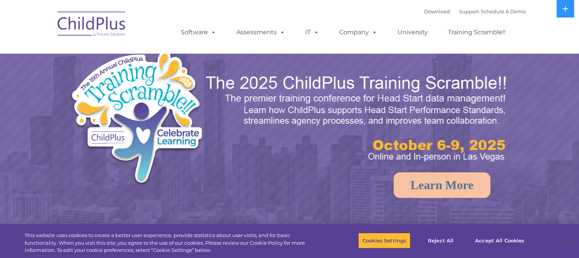  I want to click on a: Download, so click(437, 11).